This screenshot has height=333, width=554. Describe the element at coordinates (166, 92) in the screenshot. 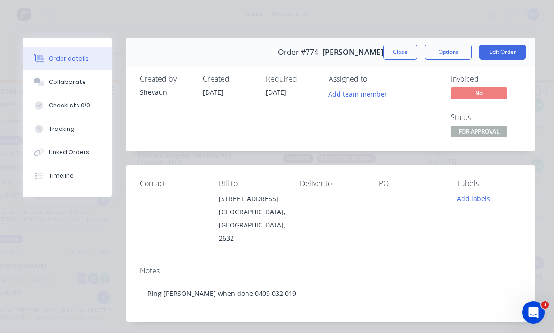

I see `div: Shevaun` at that location.